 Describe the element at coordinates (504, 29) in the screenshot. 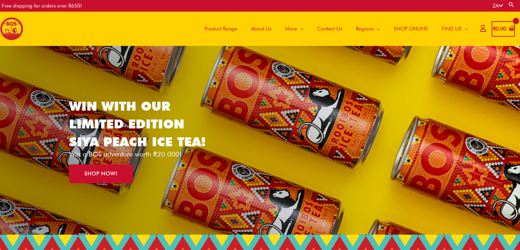

I see `a: View Shopping Cart, empty` at that location.